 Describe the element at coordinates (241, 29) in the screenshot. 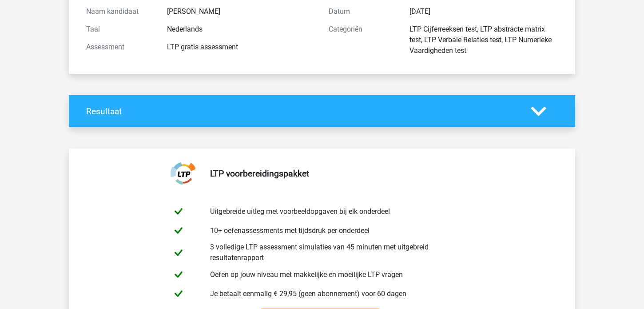

I see `div: Nederlands` at that location.